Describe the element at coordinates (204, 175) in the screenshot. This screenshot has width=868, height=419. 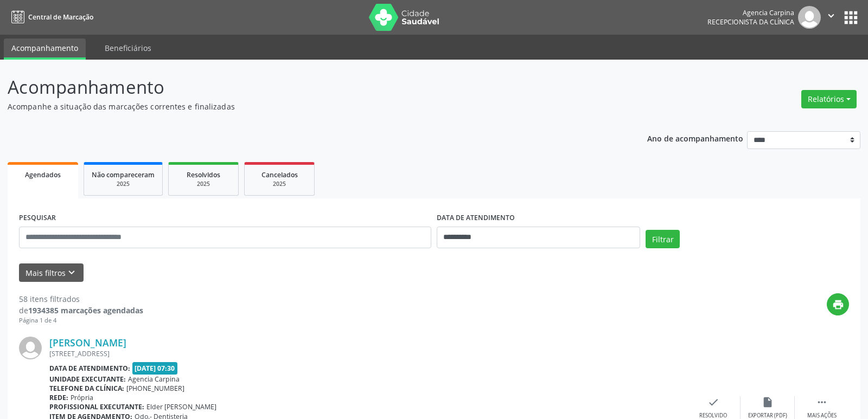
I see `span: Resolvidos` at that location.